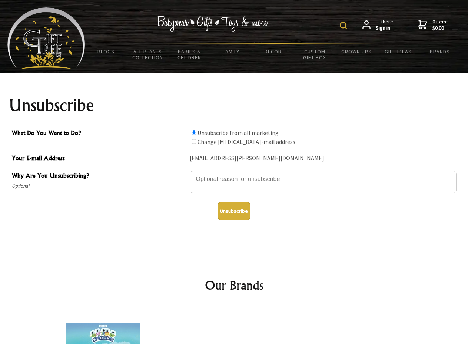  I want to click on a: BLOGS, so click(106, 52).